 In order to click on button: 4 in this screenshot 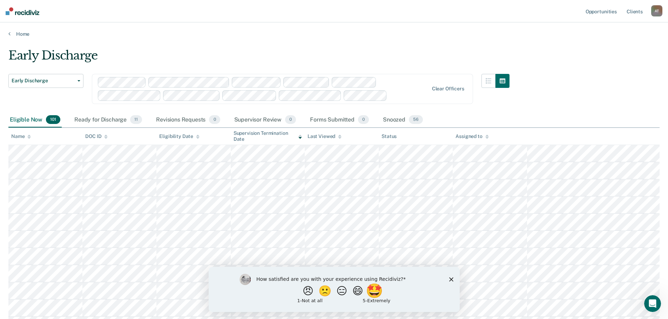, I will do `click(150, 24)`.